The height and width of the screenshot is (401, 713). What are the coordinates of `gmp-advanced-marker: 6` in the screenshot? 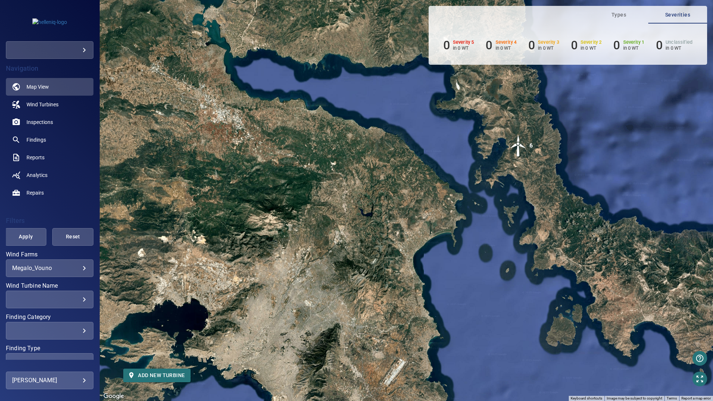 It's located at (519, 146).